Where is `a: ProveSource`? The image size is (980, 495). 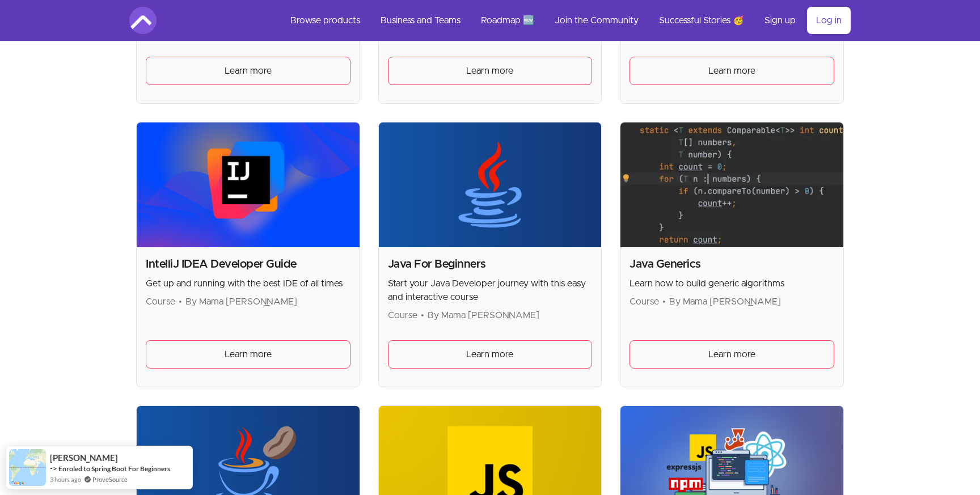 a: ProveSource is located at coordinates (110, 479).